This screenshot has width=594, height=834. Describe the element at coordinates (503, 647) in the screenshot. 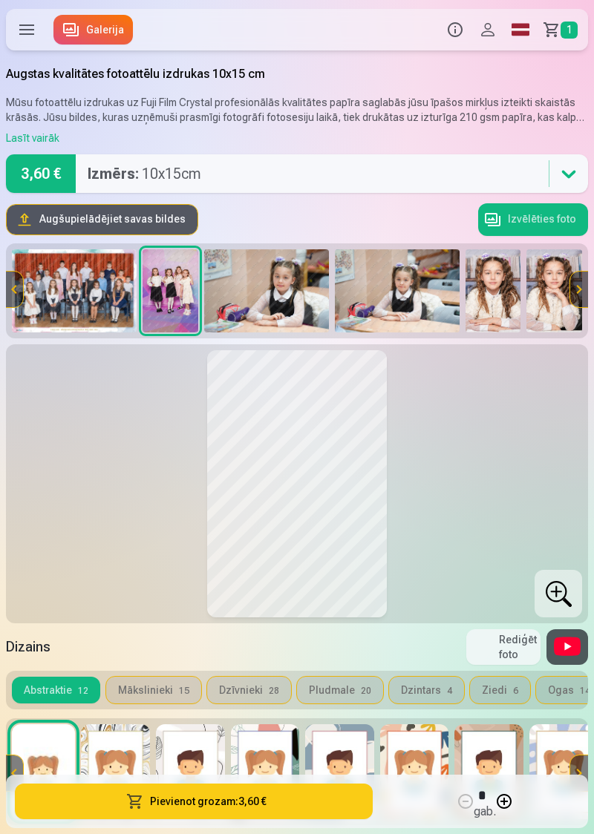

I see `button: Rediģēt foto` at that location.